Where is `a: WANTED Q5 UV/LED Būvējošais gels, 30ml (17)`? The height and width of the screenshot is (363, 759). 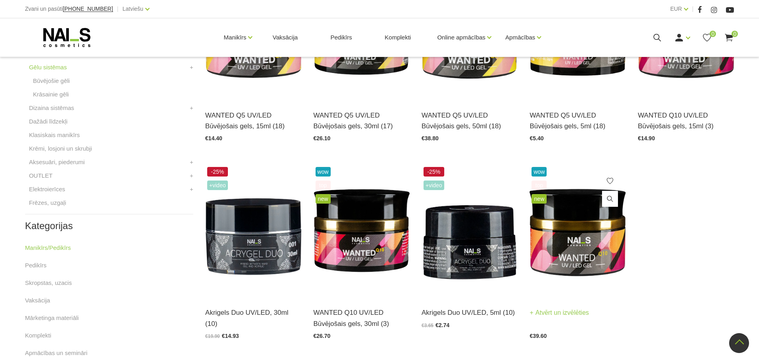 a: WANTED Q5 UV/LED Būvējošais gels, 30ml (17) is located at coordinates (361, 121).